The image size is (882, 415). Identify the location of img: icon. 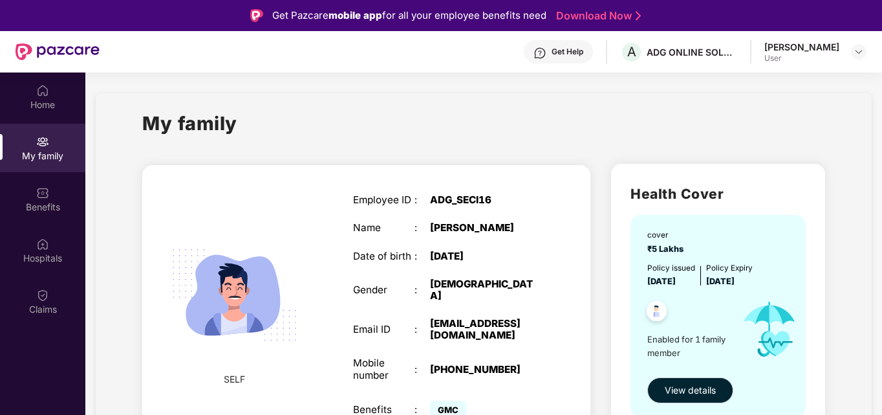
(769, 329).